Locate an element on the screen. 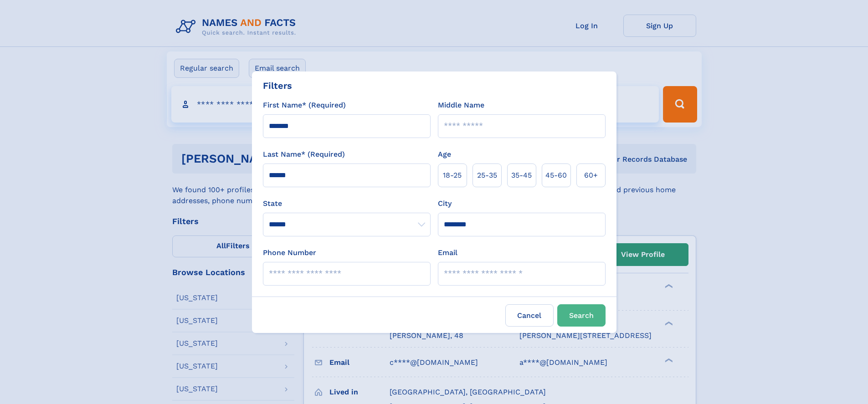 Image resolution: width=868 pixels, height=404 pixels. label: Age is located at coordinates (444, 155).